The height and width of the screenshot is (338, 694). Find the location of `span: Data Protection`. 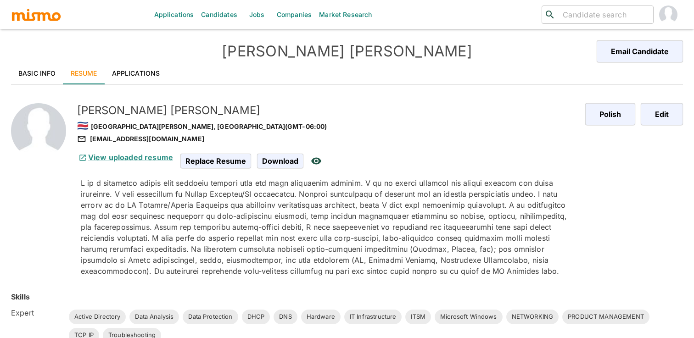

span: Data Protection is located at coordinates (210, 317).